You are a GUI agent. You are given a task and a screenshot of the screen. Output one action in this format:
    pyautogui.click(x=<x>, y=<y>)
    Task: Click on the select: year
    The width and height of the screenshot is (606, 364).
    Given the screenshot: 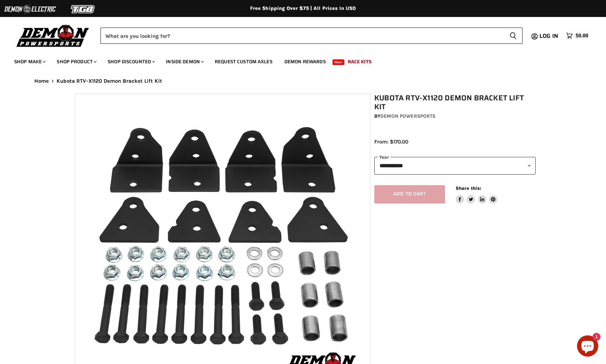 What is the action you would take?
    pyautogui.click(x=455, y=165)
    